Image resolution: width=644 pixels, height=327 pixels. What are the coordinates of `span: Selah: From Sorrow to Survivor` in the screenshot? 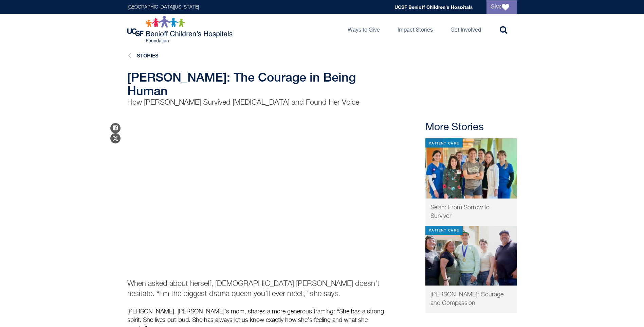 It's located at (460, 212).